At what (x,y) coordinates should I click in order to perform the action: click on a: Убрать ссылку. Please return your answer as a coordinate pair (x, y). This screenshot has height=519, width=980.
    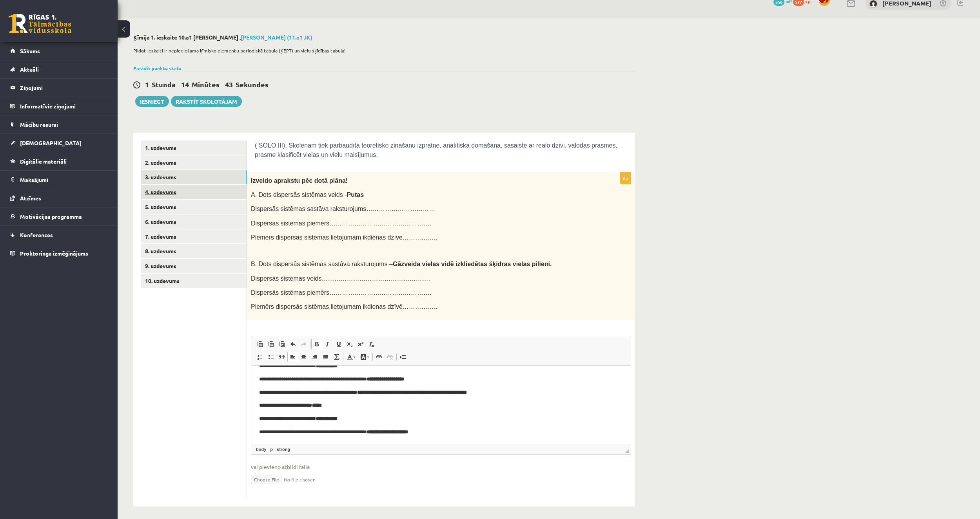
    Looking at the image, I should click on (390, 357).